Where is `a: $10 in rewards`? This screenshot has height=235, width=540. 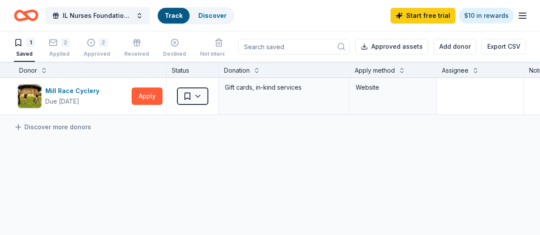
a: $10 in rewards is located at coordinates (486, 16).